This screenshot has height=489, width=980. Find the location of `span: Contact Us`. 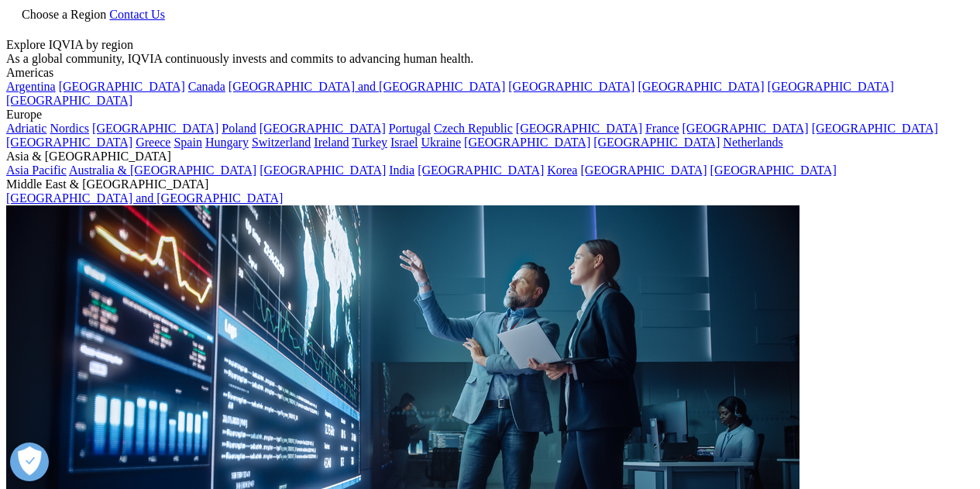

span: Contact Us is located at coordinates (137, 14).